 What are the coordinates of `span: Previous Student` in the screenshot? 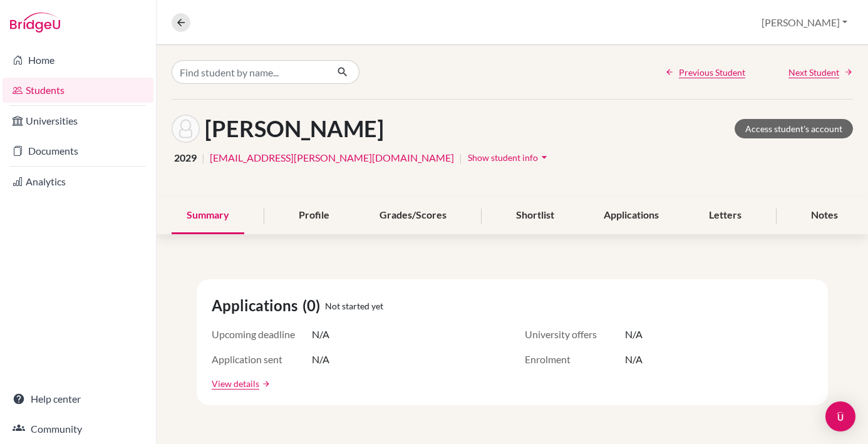 It's located at (712, 72).